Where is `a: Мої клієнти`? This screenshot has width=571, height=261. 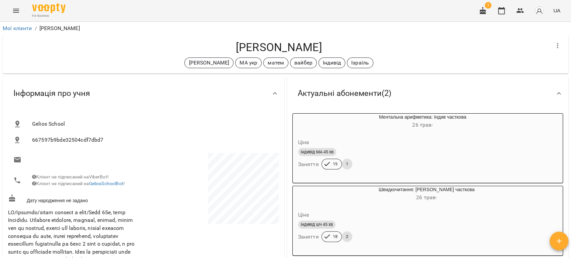 a: Мої клієнти is located at coordinates (17, 28).